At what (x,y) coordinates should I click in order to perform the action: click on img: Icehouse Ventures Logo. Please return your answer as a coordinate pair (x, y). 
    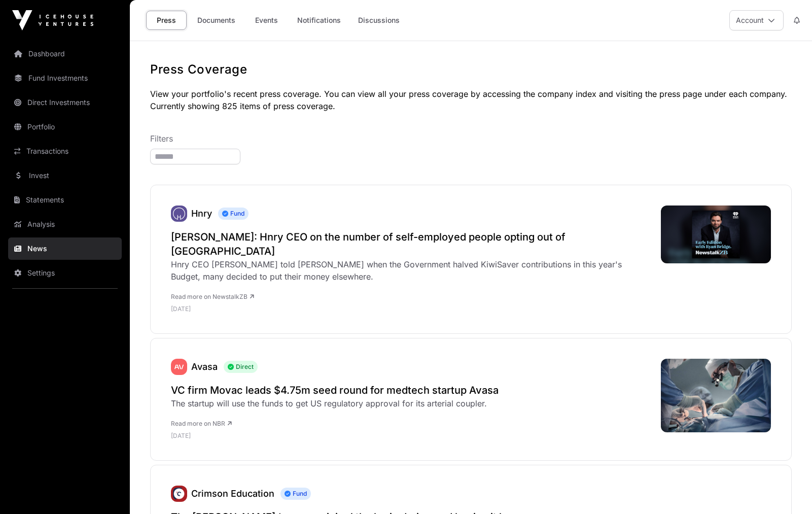
    Looking at the image, I should click on (53, 20).